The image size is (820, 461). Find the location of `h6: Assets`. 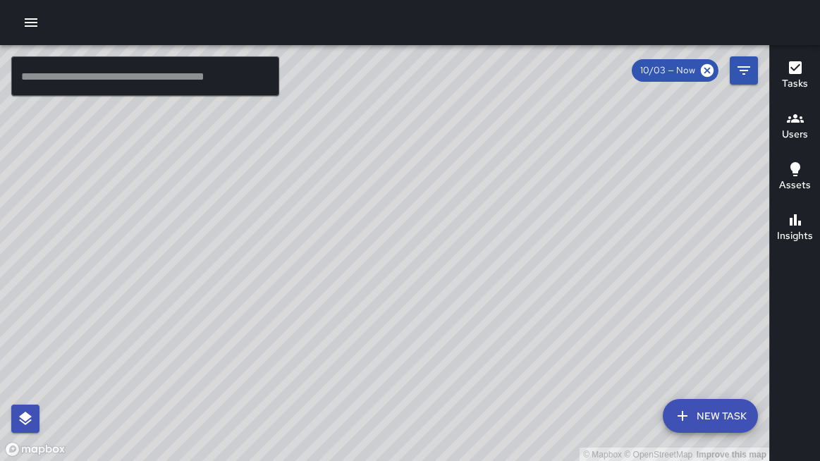

h6: Assets is located at coordinates (794, 185).